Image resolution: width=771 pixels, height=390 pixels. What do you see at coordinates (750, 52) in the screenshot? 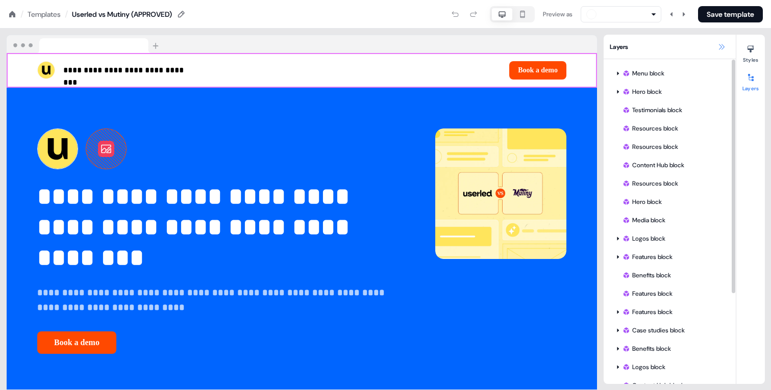
I see `button: Styles` at bounding box center [750, 52].